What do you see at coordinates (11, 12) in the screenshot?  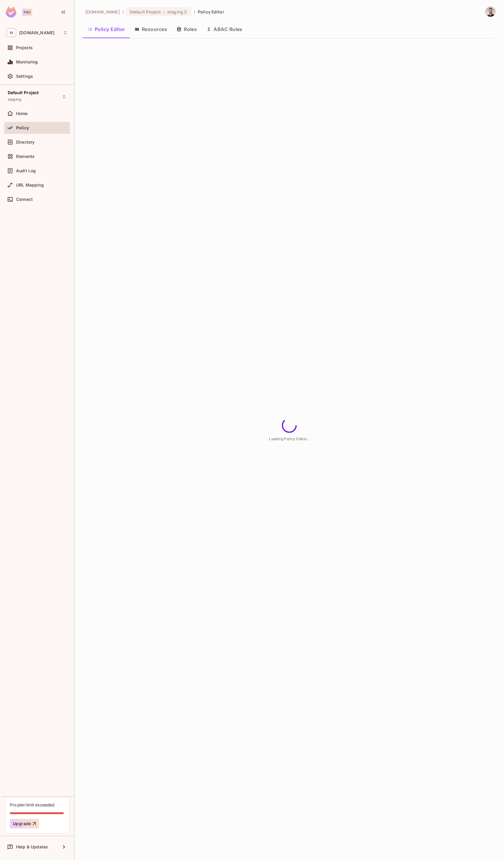 I see `img: SReyMgAAAABJRU5ErkJggg==` at bounding box center [11, 12].